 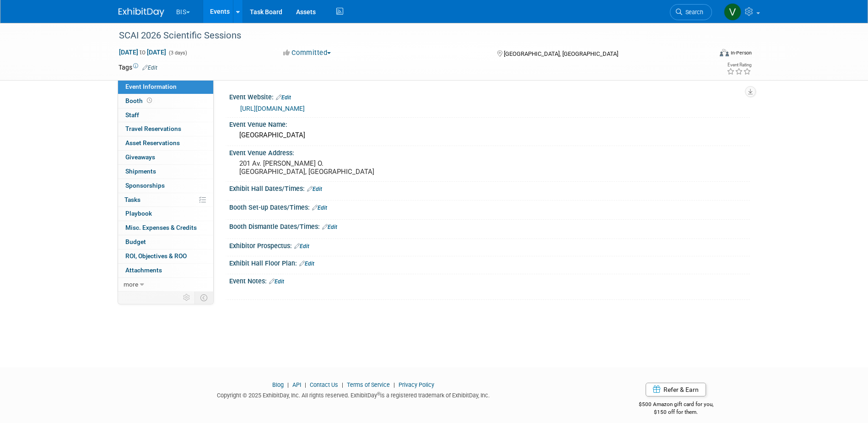 I want to click on a: API, so click(x=297, y=384).